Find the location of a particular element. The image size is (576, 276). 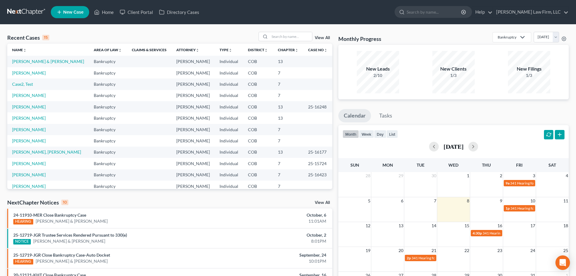

span: 22 is located at coordinates (467, 250).